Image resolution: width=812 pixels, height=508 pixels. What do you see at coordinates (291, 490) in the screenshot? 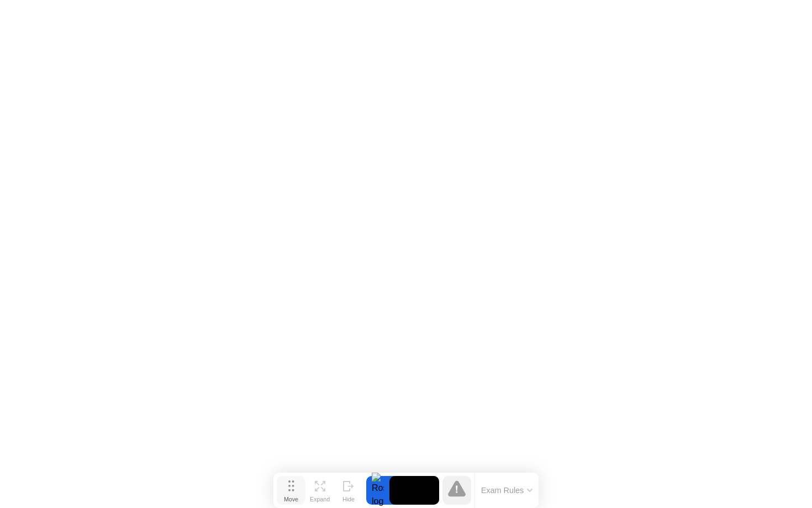
I see `button: Move` at bounding box center [291, 490].